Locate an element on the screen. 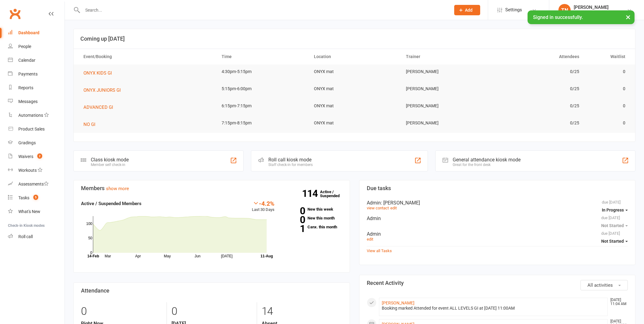  th: Trainer is located at coordinates (446, 57).